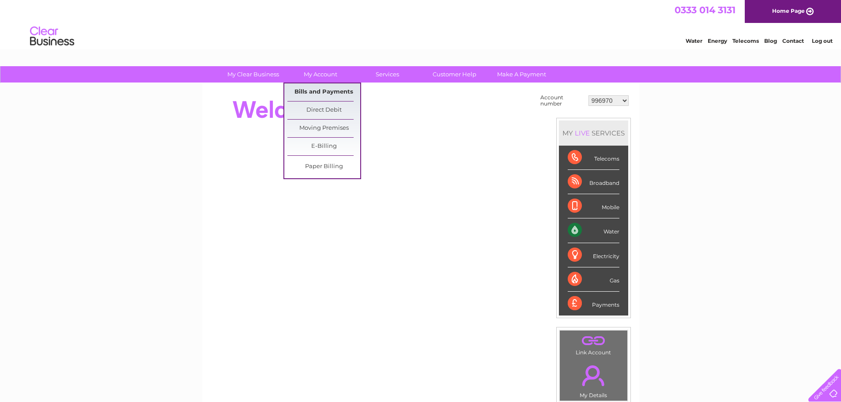  What do you see at coordinates (593, 304) in the screenshot?
I see `div: Payments` at bounding box center [593, 304].